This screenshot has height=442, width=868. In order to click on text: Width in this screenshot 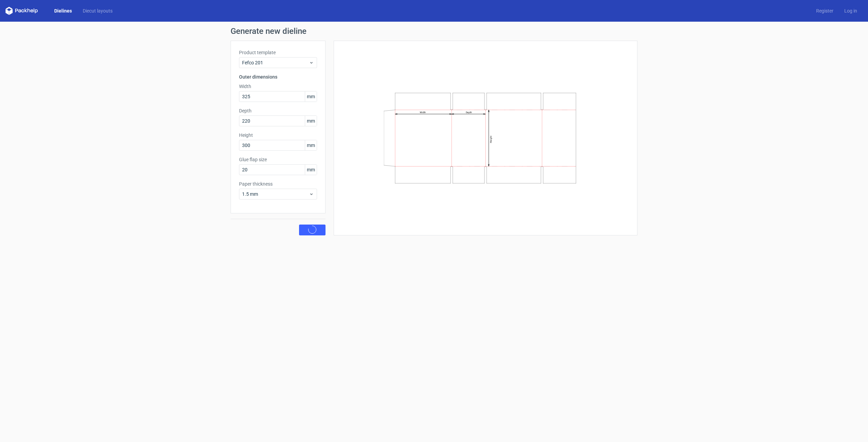, I will do `click(423, 112)`.